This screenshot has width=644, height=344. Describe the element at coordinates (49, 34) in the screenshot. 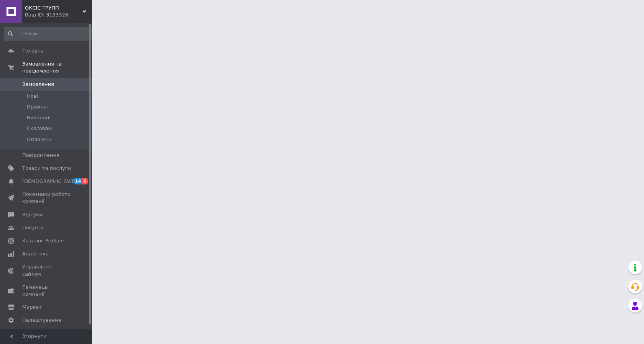

I see `input: Пошук` at that location.